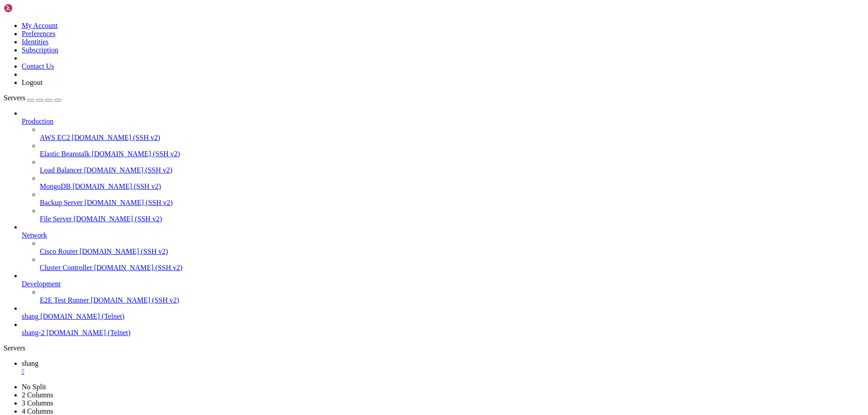 The width and height of the screenshot is (868, 415). I want to click on x-row: me no matter how full the oil or fresh the wick., so click(377, 257).